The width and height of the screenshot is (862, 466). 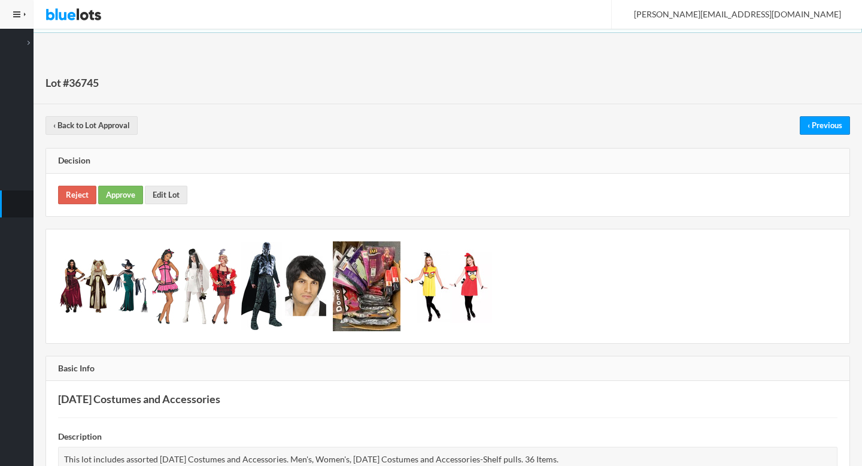 What do you see at coordinates (286, 285) in the screenshot?
I see `img: ed1b4f12-9236-46d3-b012-ed691bd8b59a-1758393838.jpg` at bounding box center [286, 285].